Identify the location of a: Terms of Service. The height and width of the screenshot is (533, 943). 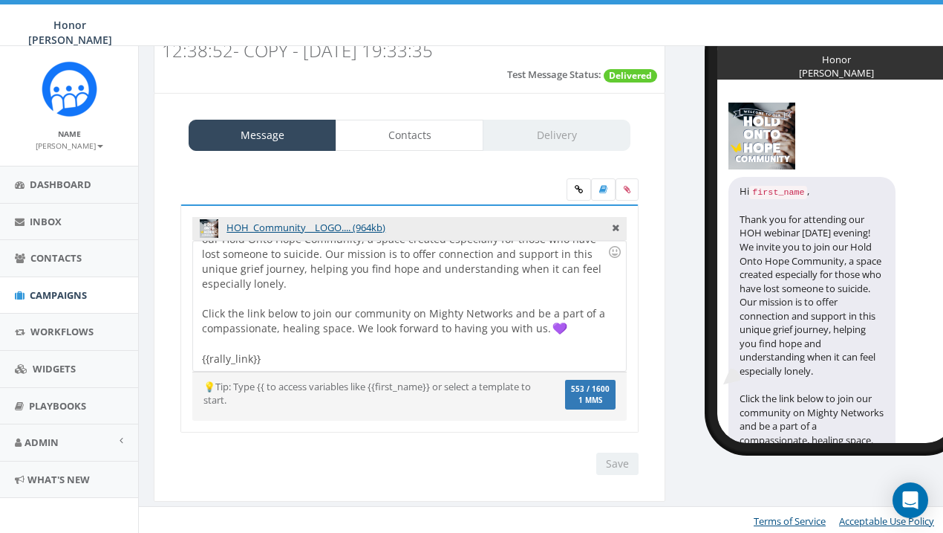
(790, 521).